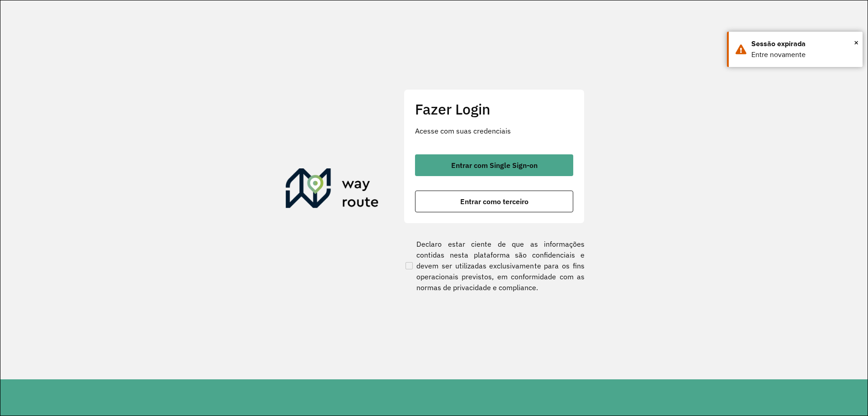  Describe the element at coordinates (856, 43) in the screenshot. I see `button: Close` at that location.